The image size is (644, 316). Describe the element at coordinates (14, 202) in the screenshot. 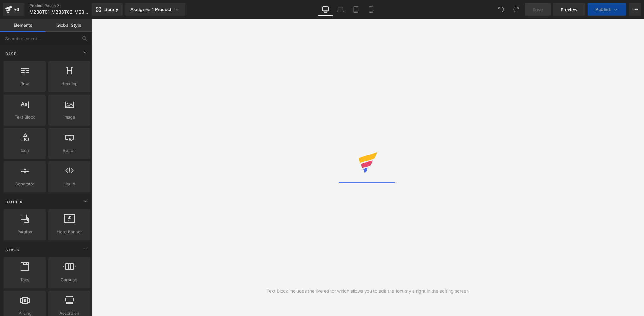

I see `span: Banner` at that location.